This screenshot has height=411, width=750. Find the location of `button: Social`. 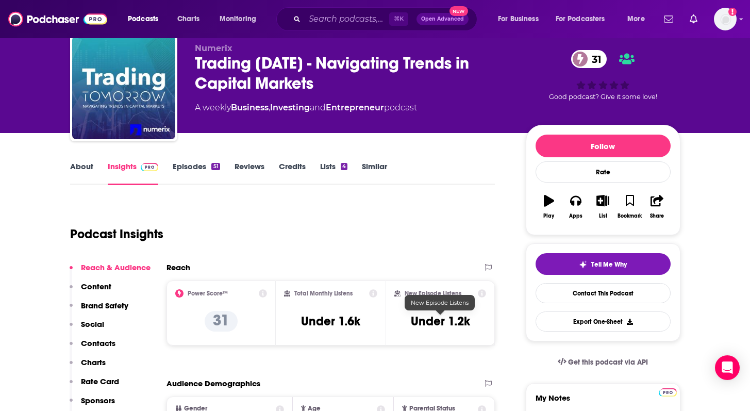

button: Social is located at coordinates (87, 328).